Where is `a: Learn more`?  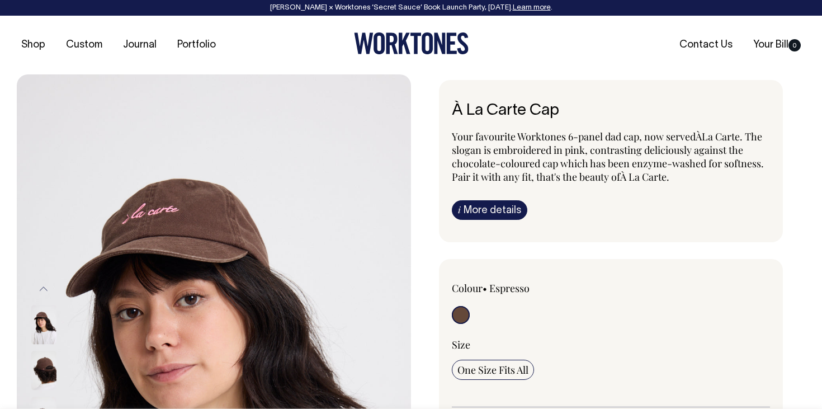 a: Learn more is located at coordinates (531, 8).